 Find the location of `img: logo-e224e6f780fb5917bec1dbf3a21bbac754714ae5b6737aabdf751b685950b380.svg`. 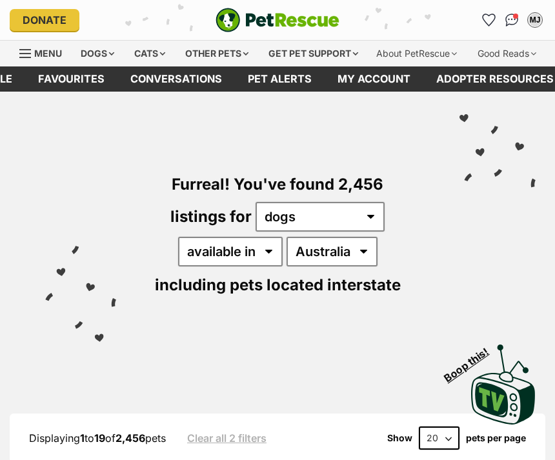

img: logo-e224e6f780fb5917bec1dbf3a21bbac754714ae5b6737aabdf751b685950b380.svg is located at coordinates (277, 20).